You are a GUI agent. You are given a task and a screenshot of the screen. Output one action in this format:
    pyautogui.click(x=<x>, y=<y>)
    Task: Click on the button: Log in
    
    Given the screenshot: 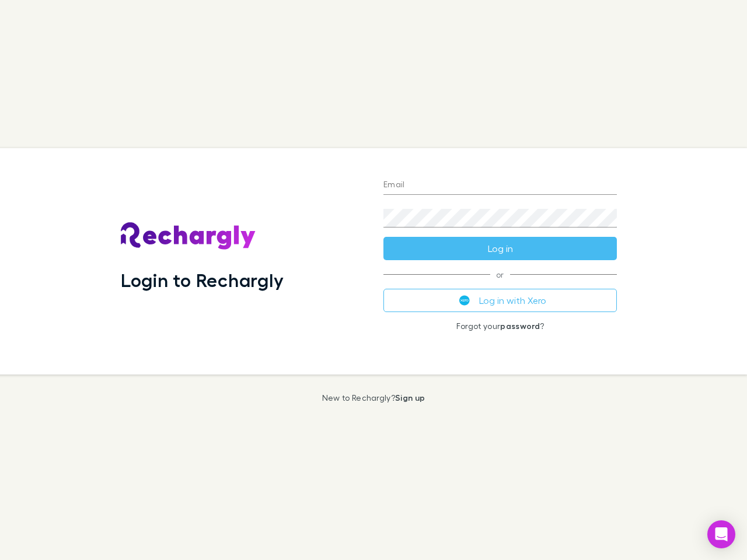 What is the action you would take?
    pyautogui.click(x=501, y=249)
    